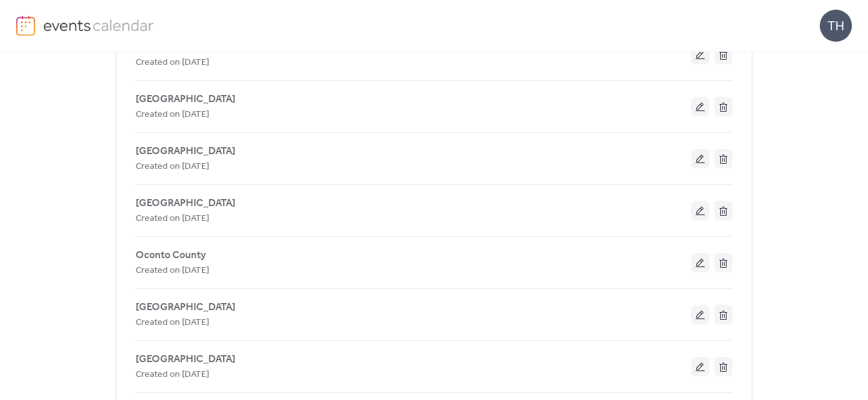 The height and width of the screenshot is (400, 868). What do you see at coordinates (98, 25) in the screenshot?
I see `img: logo-type` at bounding box center [98, 25].